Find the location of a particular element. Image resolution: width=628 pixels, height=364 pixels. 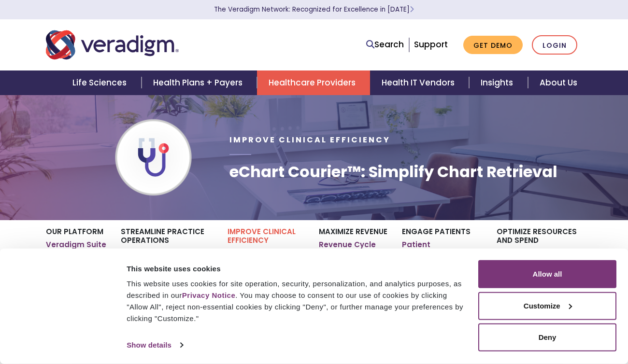

a: Veradigm Suite is located at coordinates (76, 244).